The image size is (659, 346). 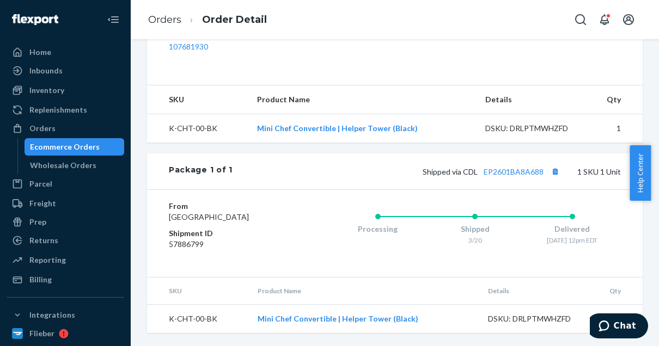 I want to click on div: Wholesale Orders, so click(x=63, y=165).